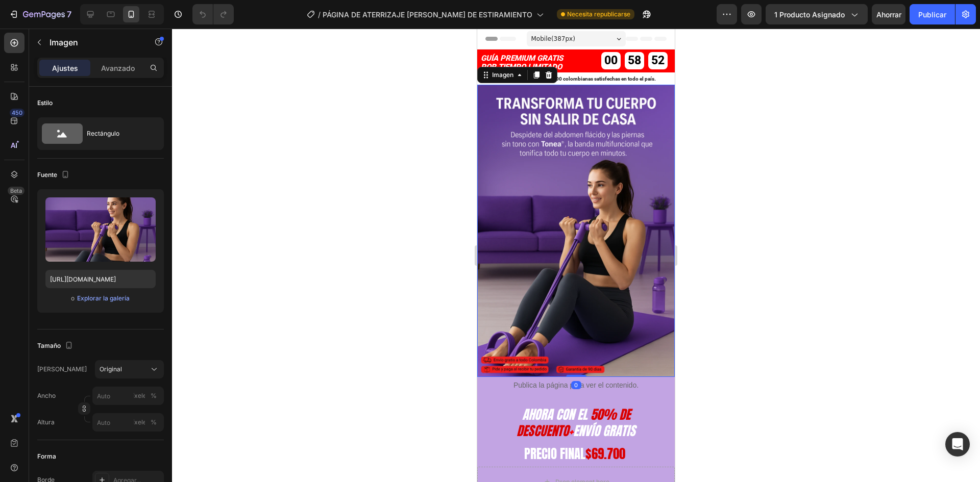  What do you see at coordinates (96, 394) in the screenshot?
I see `span: 50% de descuento` at bounding box center [96, 394].